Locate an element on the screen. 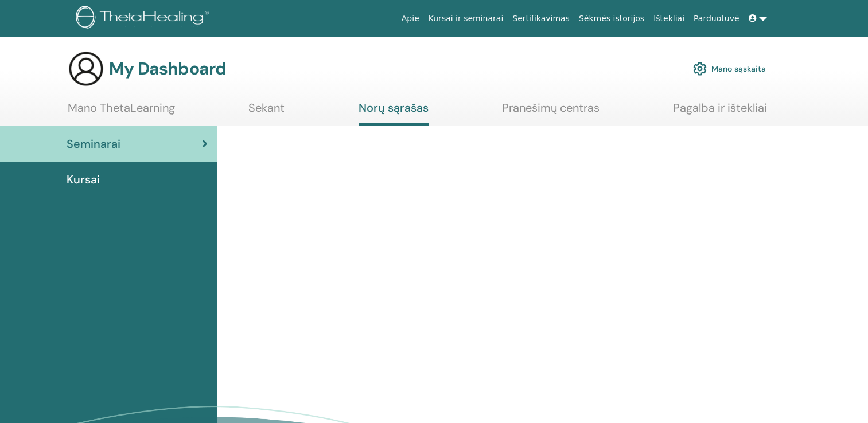 The width and height of the screenshot is (868, 423). a: Sertifikavimas is located at coordinates (541, 18).